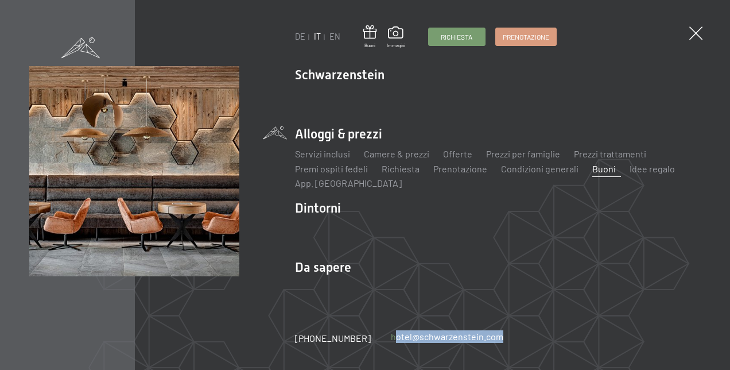  Describe the element at coordinates (396, 37) in the screenshot. I see `a: Immagini` at that location.